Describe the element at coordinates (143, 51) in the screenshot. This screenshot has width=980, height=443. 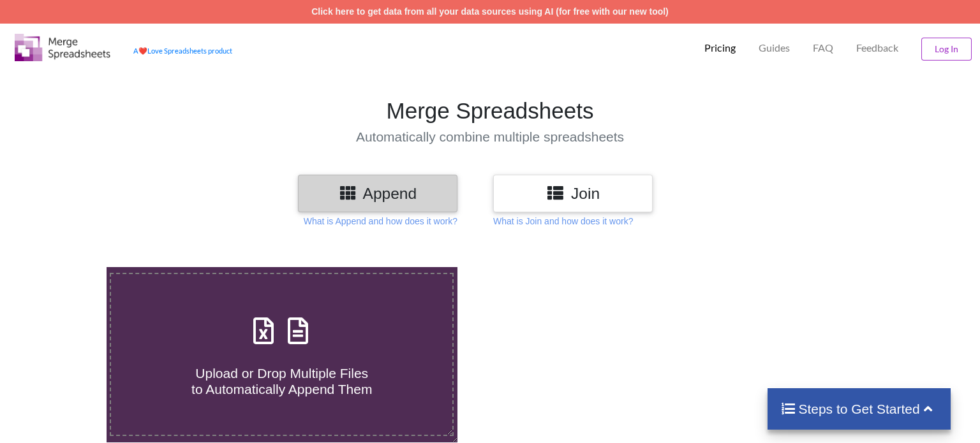
I see `span: heart` at that location.